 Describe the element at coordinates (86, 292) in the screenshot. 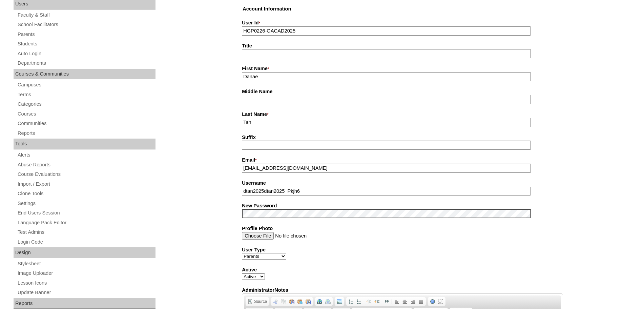

I see `a: Update Banner` at that location.